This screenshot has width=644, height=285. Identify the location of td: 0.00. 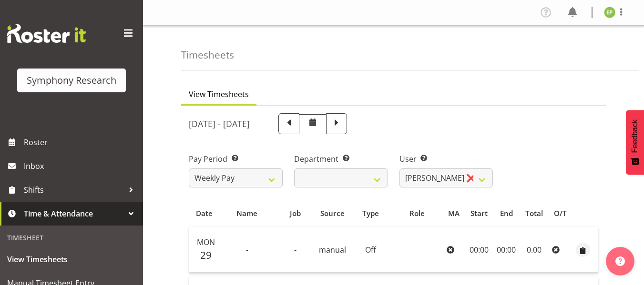
(534, 250).